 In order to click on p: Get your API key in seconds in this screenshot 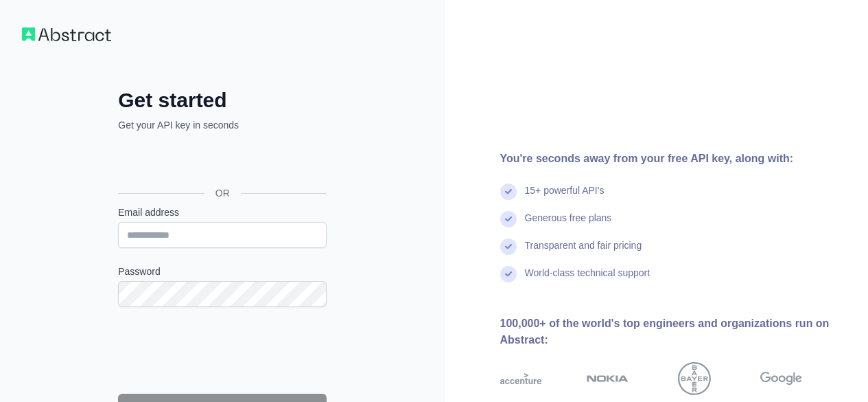, I will do `click(222, 125)`.